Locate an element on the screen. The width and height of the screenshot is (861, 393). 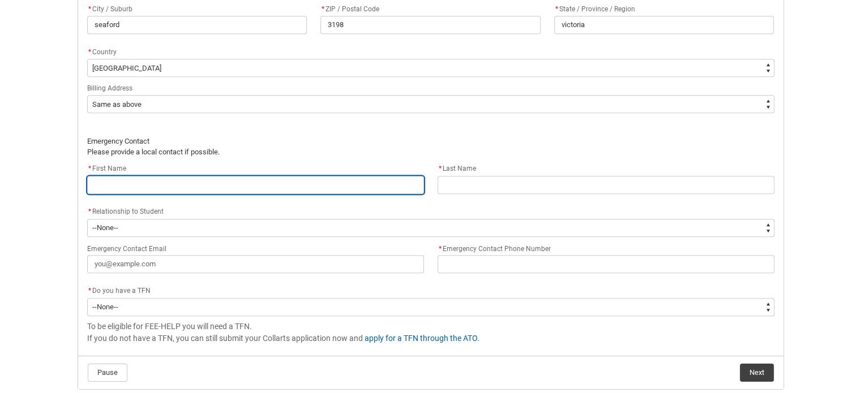
a: apply for a TFN through the ATO. is located at coordinates (421, 338).